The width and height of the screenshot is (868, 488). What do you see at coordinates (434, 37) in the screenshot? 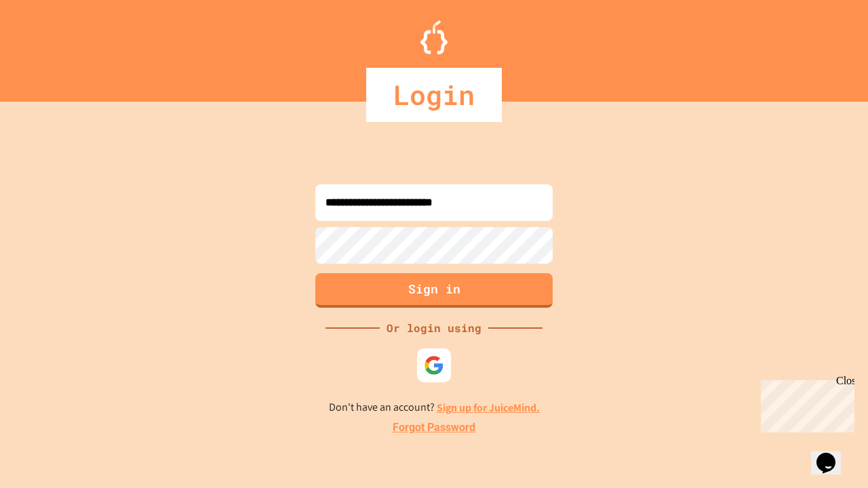
I see `img: Logo.svg` at bounding box center [434, 37].